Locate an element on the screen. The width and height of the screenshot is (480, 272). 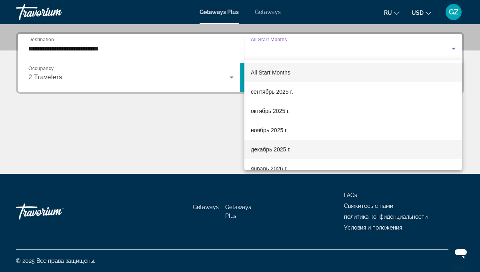
span: сентябрь 2025 г. is located at coordinates (272, 92).